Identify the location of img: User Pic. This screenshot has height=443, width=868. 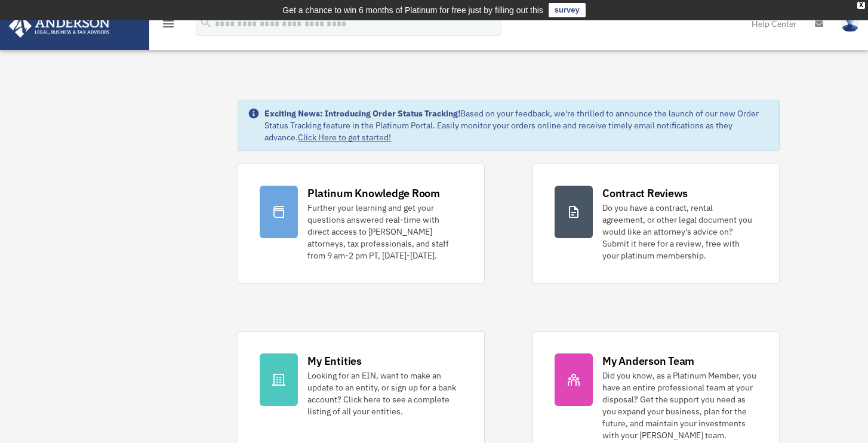
(850, 23).